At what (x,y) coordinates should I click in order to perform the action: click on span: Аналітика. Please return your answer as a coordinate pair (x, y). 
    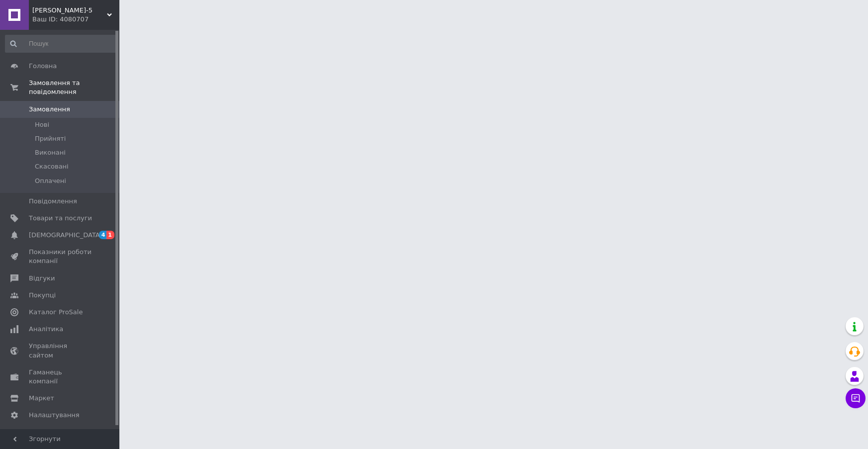
    Looking at the image, I should click on (46, 329).